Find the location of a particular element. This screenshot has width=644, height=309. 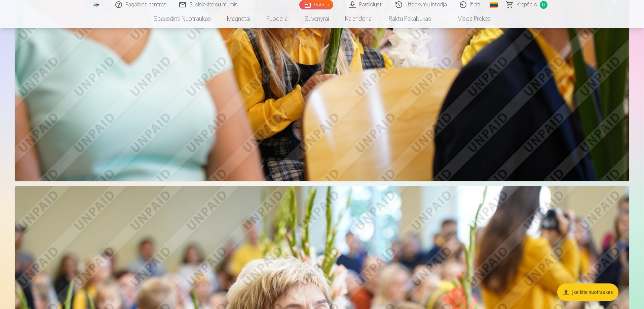

a: Suvenyrai is located at coordinates (317, 19).